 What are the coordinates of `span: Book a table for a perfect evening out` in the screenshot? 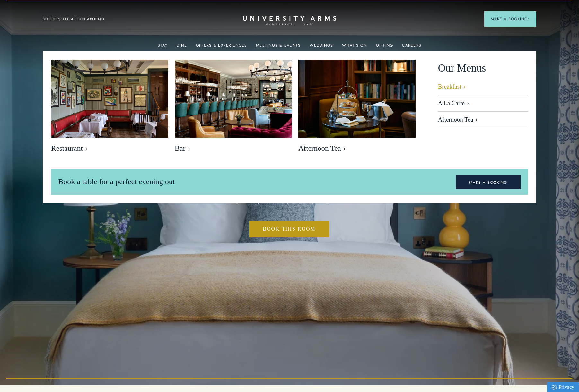 It's located at (116, 181).